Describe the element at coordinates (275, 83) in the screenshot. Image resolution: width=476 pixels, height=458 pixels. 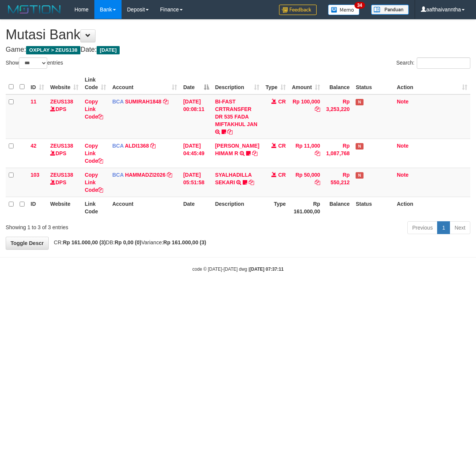
I see `th: Type: activate to sort column ascending` at that location.